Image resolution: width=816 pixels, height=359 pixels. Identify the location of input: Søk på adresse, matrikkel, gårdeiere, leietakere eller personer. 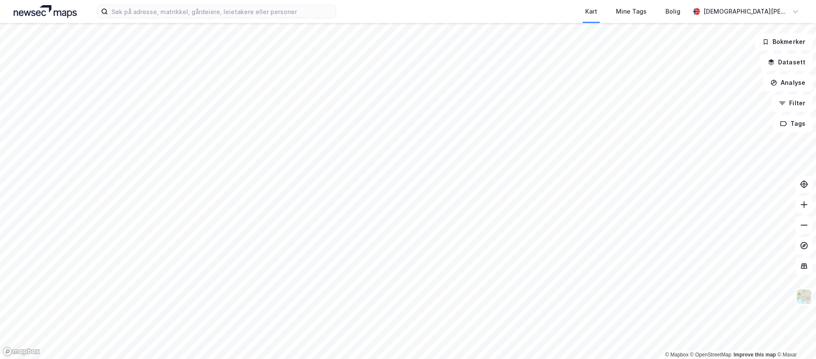
(222, 12).